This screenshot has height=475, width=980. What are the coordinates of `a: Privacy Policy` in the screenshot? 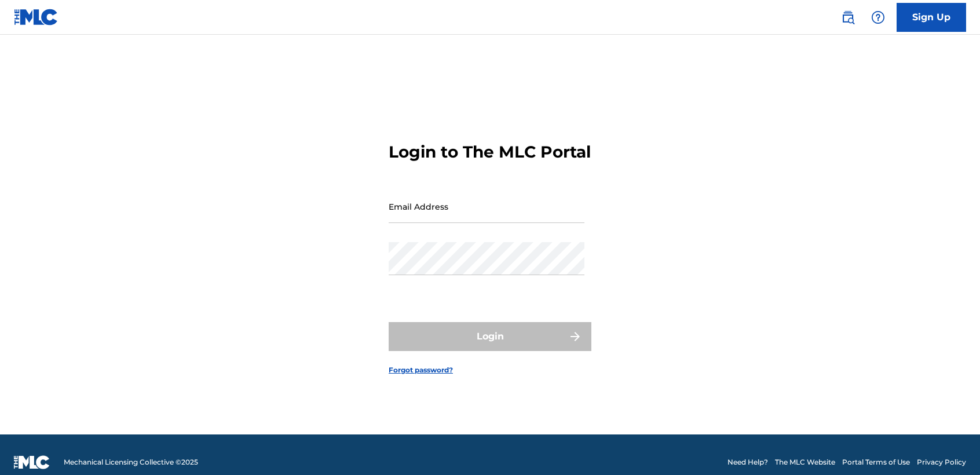 It's located at (942, 462).